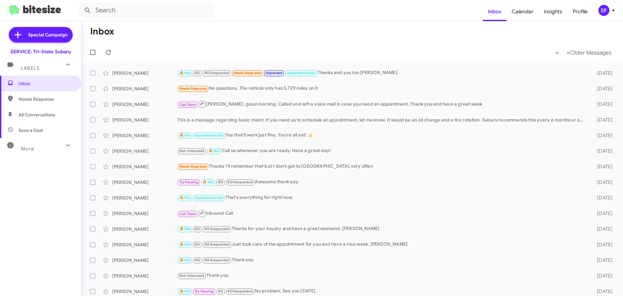 The width and height of the screenshot is (623, 296). I want to click on button: EF, so click(604, 10).